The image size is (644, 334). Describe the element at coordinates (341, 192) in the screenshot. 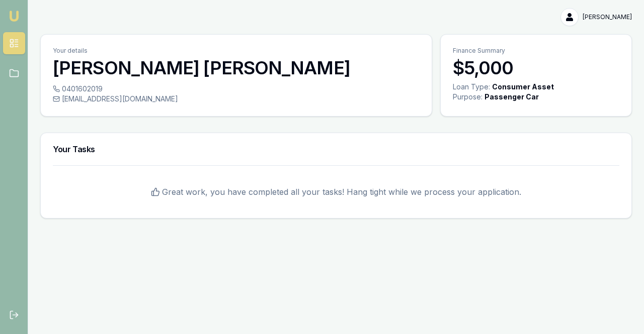

I see `span: Great work, you have completed all your tasks! Hang tight while we process your application.` at that location.